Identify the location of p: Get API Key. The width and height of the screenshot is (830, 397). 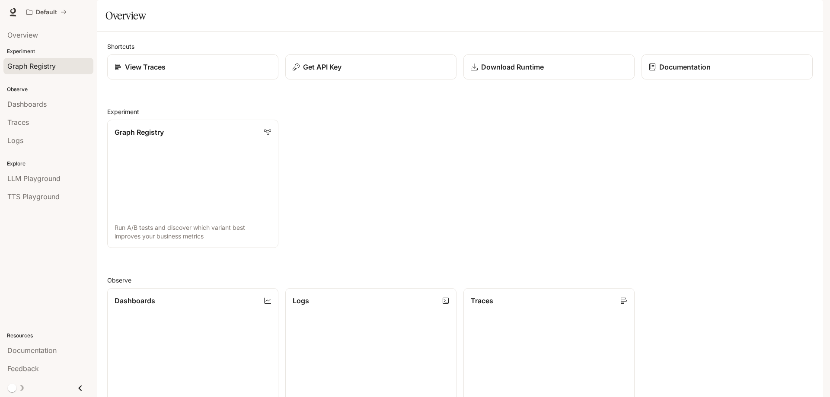
(322, 67).